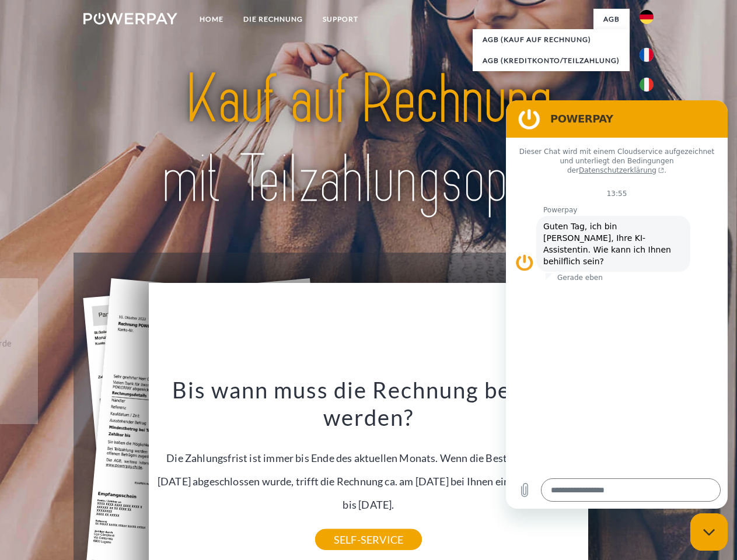  Describe the element at coordinates (647, 17) in the screenshot. I see `img: de` at that location.